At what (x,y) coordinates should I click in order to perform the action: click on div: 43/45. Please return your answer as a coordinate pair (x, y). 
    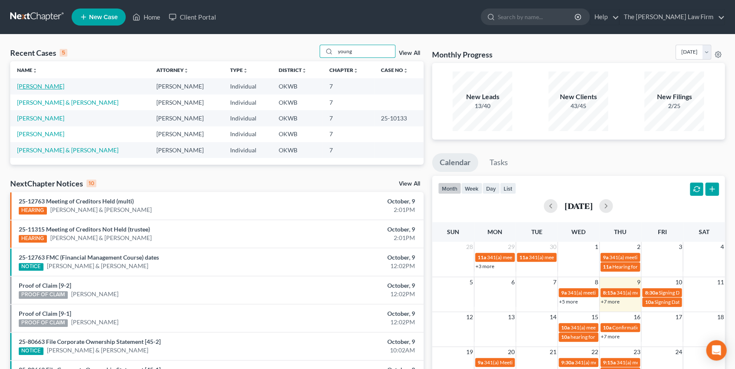
    Looking at the image, I should click on (578, 106).